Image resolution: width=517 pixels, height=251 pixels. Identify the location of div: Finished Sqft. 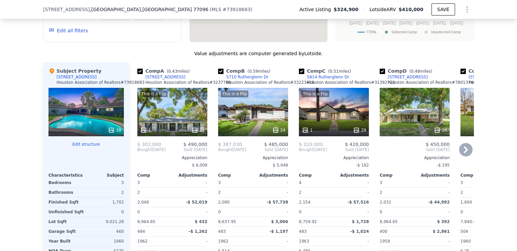
(67, 202).